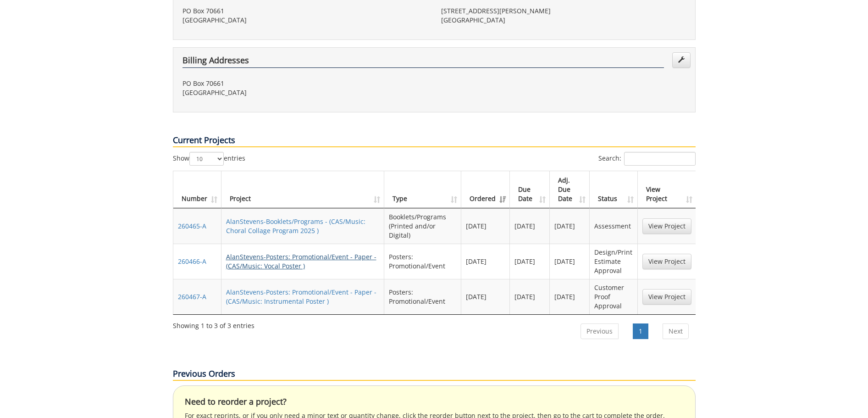  What do you see at coordinates (422, 225) in the screenshot?
I see `td: Booklets/Programs (Printed and/or Digital)` at bounding box center [422, 225].